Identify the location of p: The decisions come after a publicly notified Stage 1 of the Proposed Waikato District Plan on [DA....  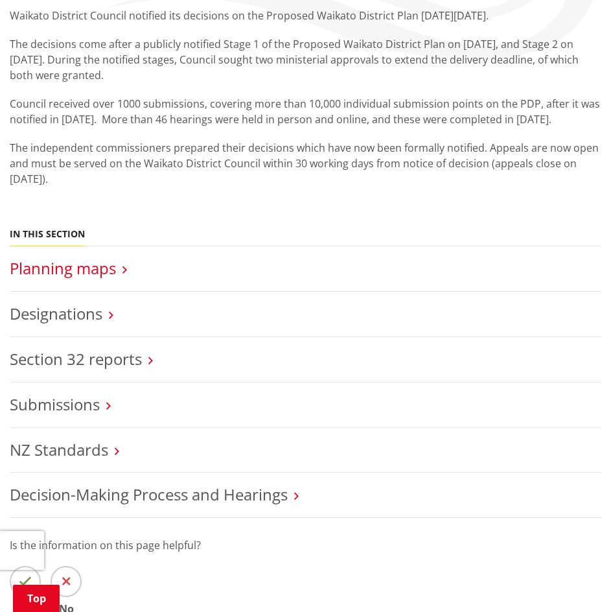
(305, 60).